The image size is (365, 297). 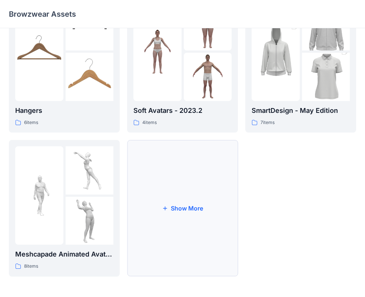 I want to click on p: SmartDesign - May Edition, so click(x=301, y=111).